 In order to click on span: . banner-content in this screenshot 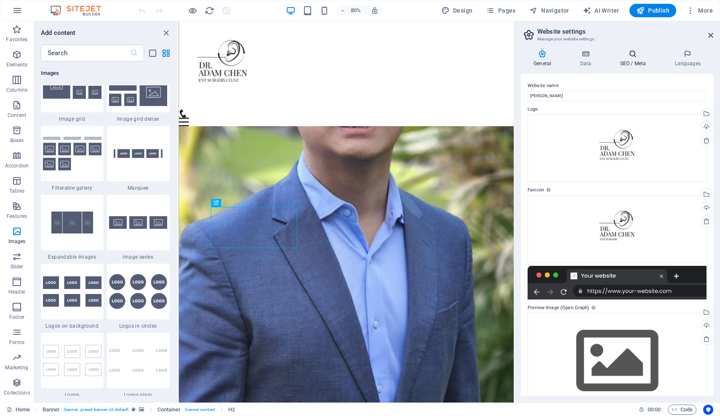, I will do `click(199, 410)`.